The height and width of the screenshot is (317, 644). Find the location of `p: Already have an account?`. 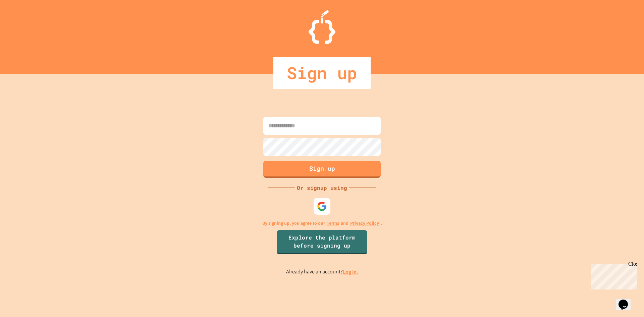

p: Already have an account? is located at coordinates (322, 272).